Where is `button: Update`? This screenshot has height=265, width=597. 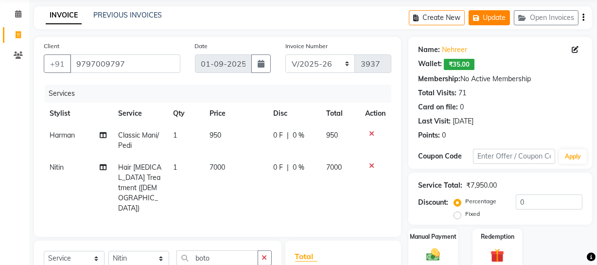 button: Update is located at coordinates (489, 17).